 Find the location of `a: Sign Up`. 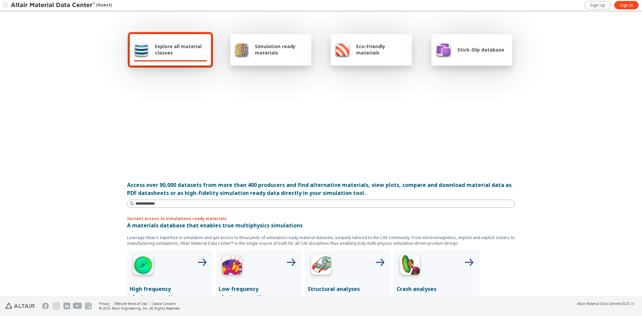

a: Sign Up is located at coordinates (598, 5).